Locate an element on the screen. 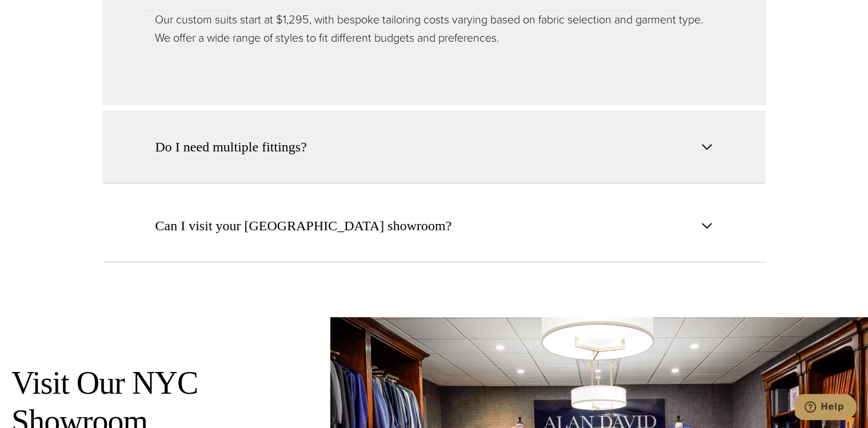 The width and height of the screenshot is (868, 428). div: What is the starting price for a custom suit? is located at coordinates (434, 57).